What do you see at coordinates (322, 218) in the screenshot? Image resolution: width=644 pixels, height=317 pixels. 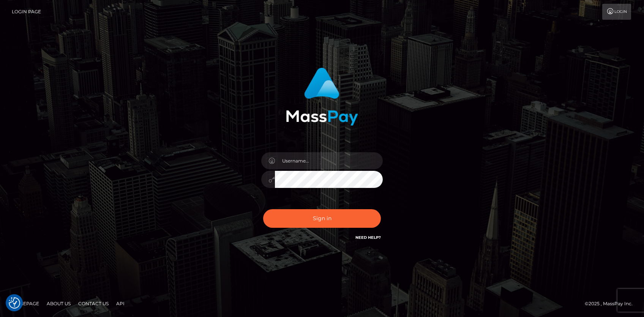 I see `button: Sign in` at bounding box center [322, 218].